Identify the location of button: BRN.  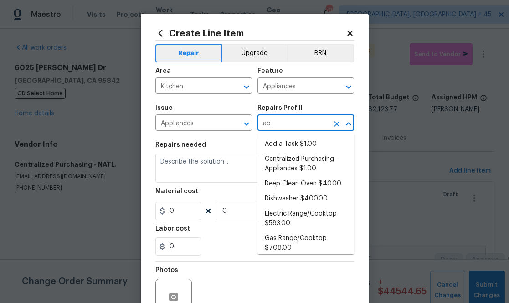
(321, 53).